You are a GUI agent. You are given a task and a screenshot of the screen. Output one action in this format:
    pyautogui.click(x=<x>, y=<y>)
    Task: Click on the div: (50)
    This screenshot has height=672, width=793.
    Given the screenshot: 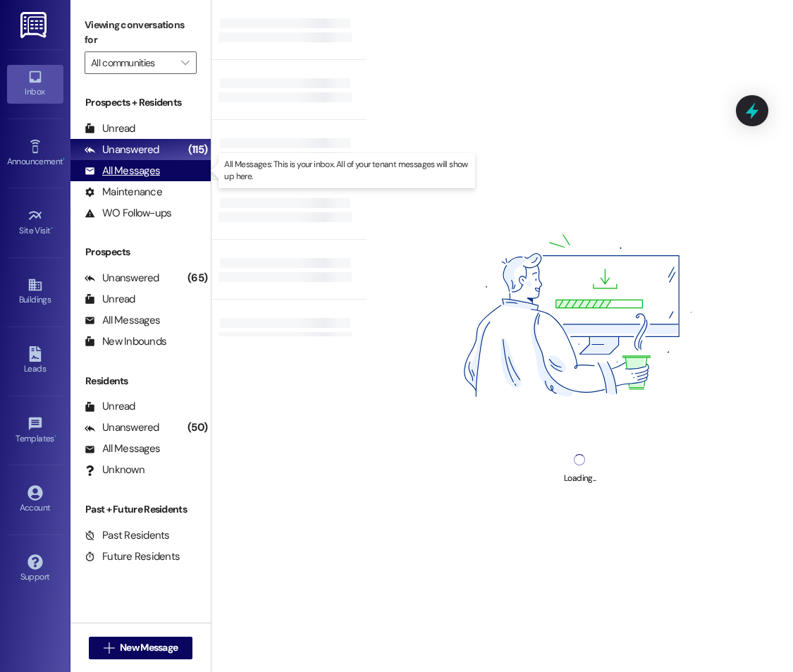 What is the action you would take?
    pyautogui.click(x=197, y=428)
    